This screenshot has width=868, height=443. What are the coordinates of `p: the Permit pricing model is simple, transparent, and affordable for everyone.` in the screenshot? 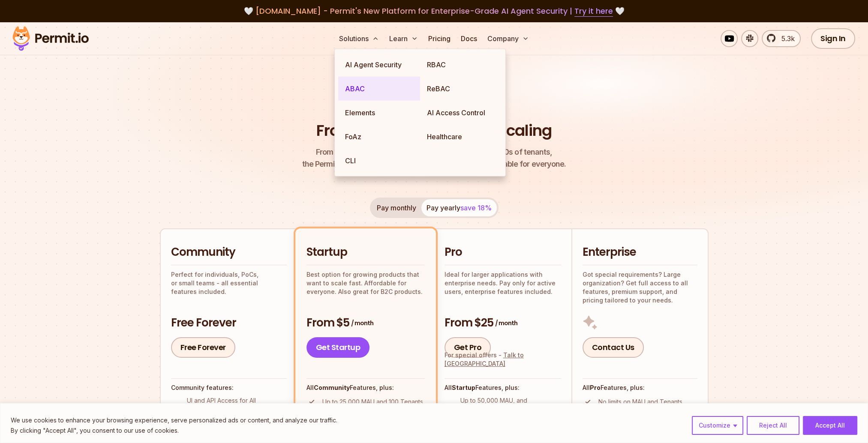 It's located at (434, 158).